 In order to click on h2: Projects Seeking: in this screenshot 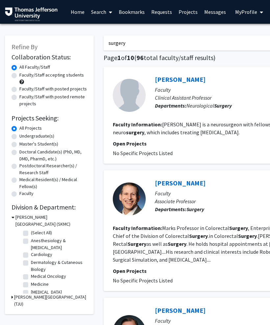, I will do `click(49, 118)`.